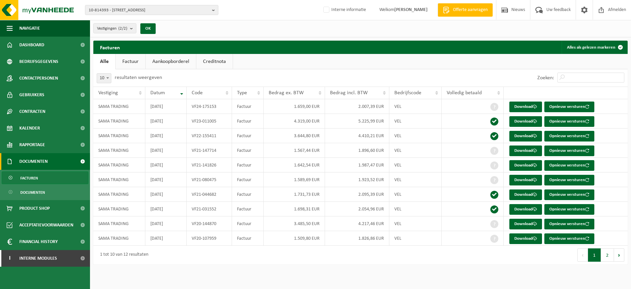 The height and width of the screenshot is (289, 631). What do you see at coordinates (32, 145) in the screenshot?
I see `span: Rapportage` at bounding box center [32, 145].